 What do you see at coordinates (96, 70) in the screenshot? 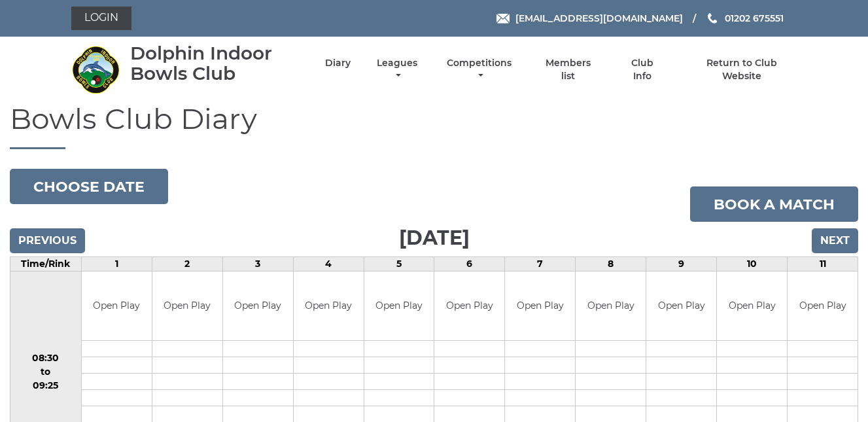
I see `img: Dolphin Indoor Bowls Club` at bounding box center [96, 70].